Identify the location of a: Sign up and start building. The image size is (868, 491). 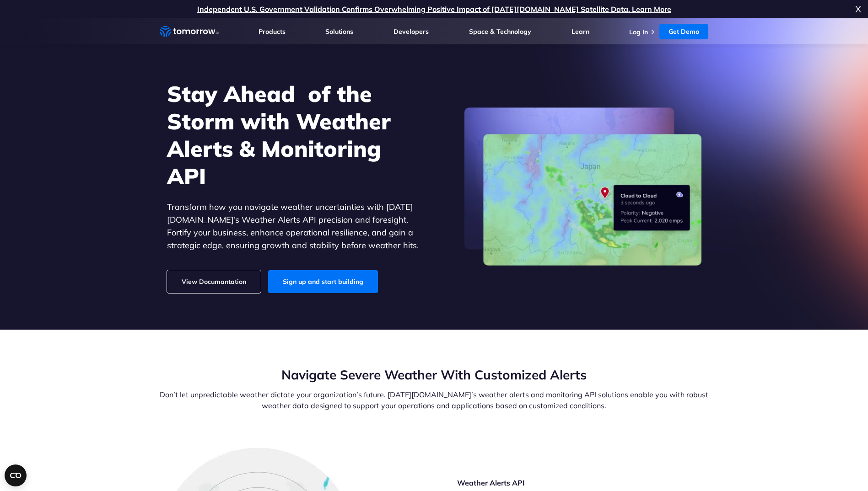
(323, 282).